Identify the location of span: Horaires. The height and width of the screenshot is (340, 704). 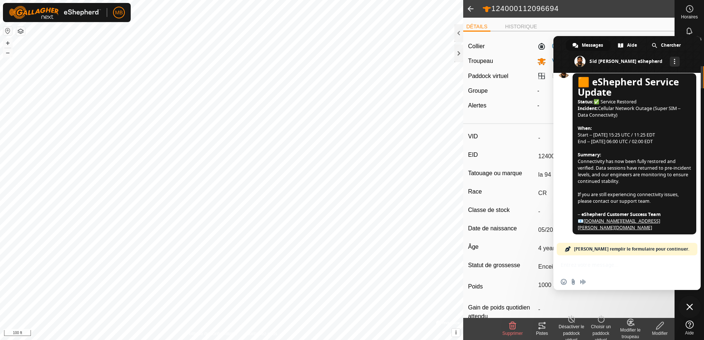
(689, 17).